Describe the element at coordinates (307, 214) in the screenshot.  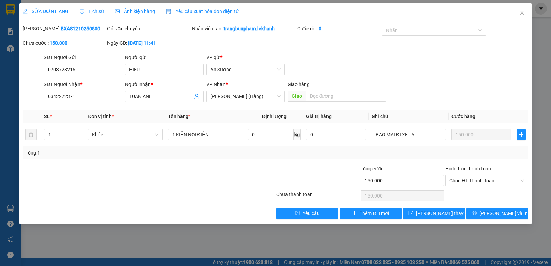
I see `button: exclamation-circleYêu cầu` at that location.